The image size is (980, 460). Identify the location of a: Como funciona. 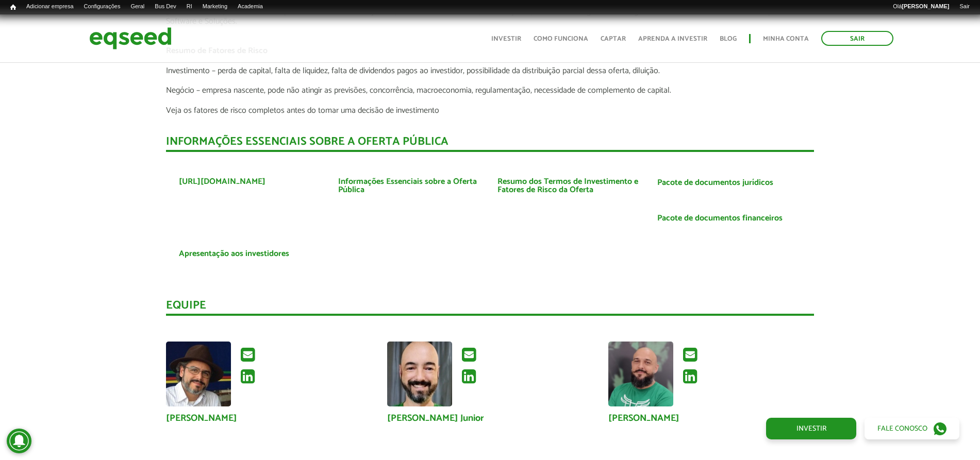
(561, 39).